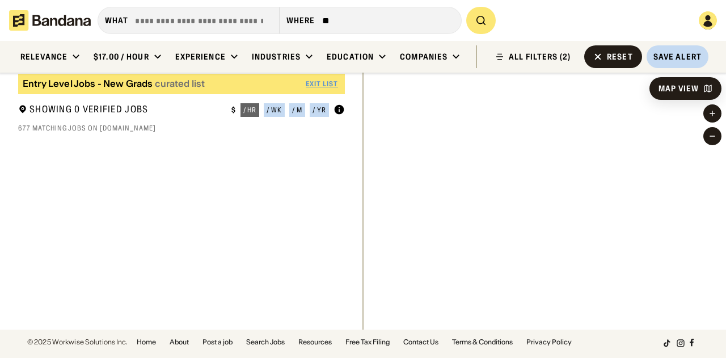 This screenshot has height=358, width=726. I want to click on div: / m, so click(297, 110).